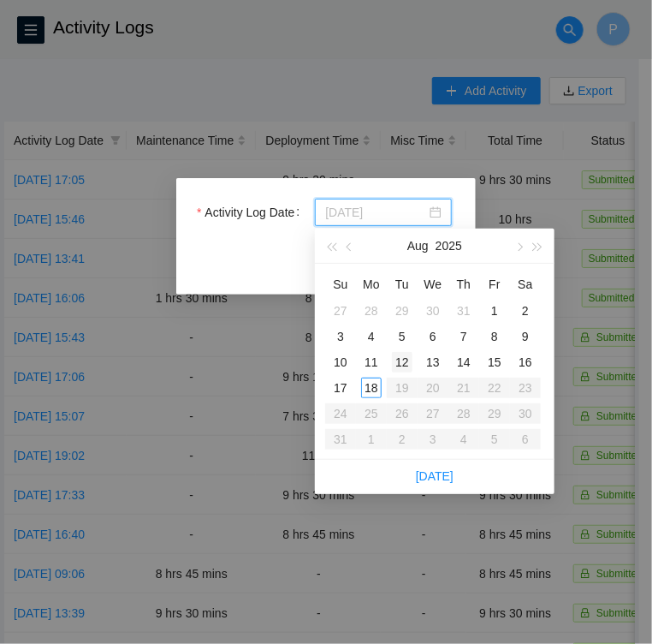 The height and width of the screenshot is (644, 652). I want to click on div: 3, so click(341, 336).